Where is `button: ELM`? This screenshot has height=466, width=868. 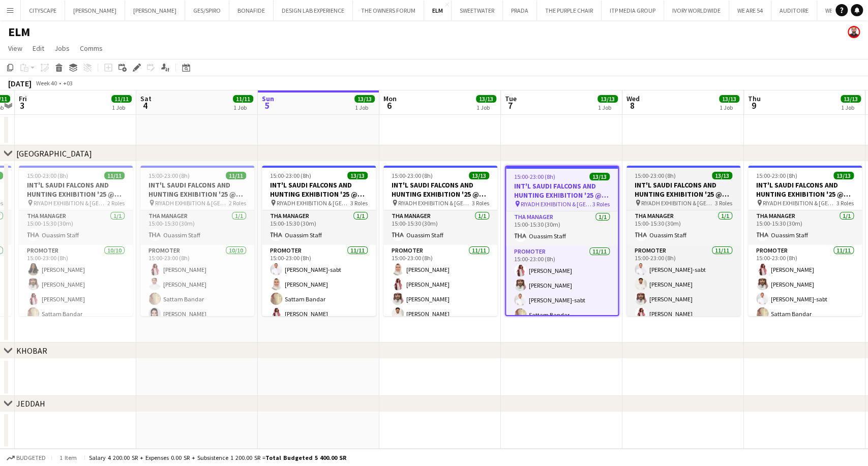
button: ELM is located at coordinates (438, 10).